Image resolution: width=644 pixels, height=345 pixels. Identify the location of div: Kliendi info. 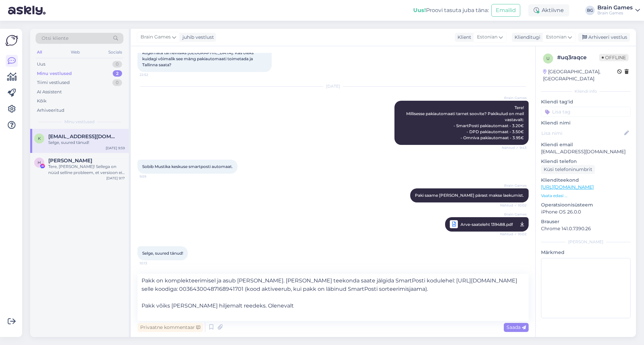
(585, 91).